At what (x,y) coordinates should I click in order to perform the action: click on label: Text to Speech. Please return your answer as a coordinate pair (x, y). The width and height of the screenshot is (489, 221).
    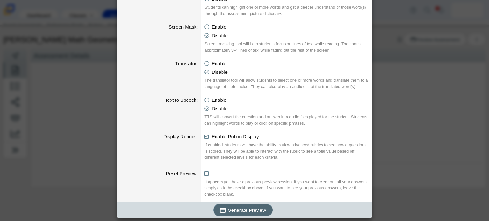
    Looking at the image, I should click on (181, 100).